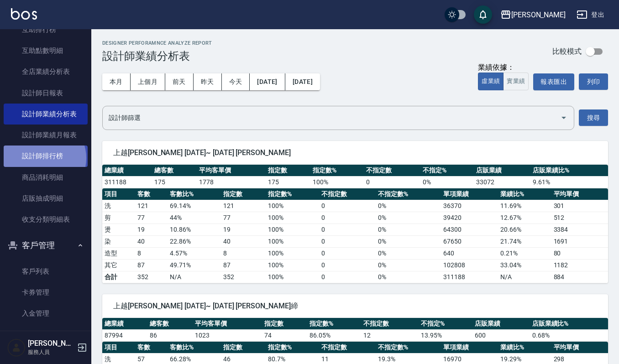 This screenshot has height=364, width=619. Describe the element at coordinates (116, 81) in the screenshot. I see `button: 本月` at that location.